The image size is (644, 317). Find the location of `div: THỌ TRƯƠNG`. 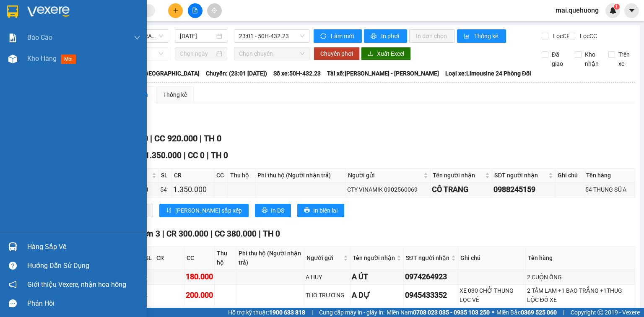

div: THỌ TRƯƠNG is located at coordinates (327, 295).